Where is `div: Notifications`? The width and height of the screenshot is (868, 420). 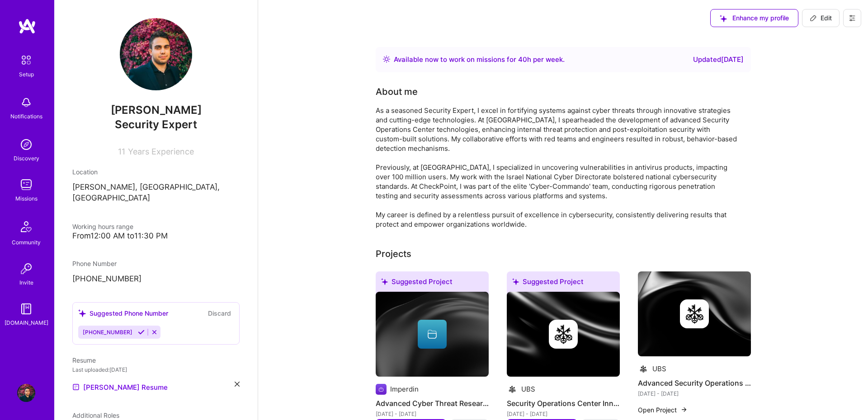 div: Notifications is located at coordinates (27, 116).